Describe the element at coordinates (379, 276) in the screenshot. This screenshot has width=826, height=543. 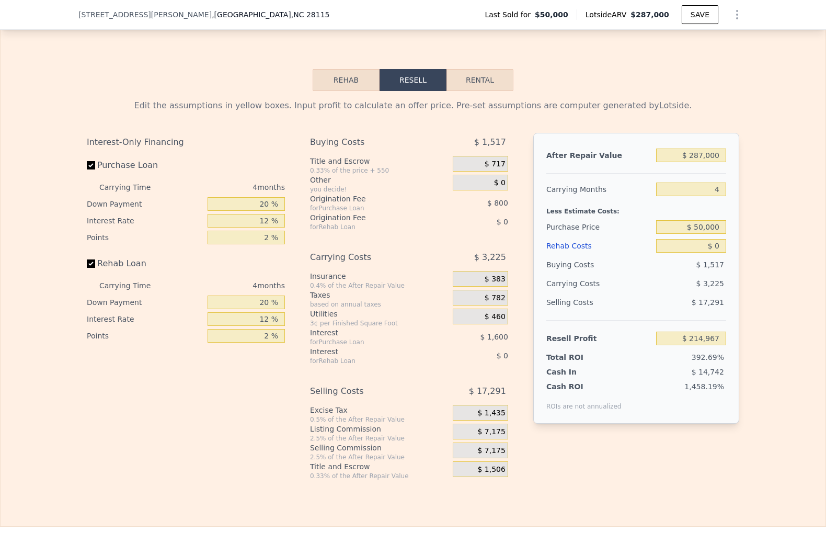
I see `div: Insurance` at that location.